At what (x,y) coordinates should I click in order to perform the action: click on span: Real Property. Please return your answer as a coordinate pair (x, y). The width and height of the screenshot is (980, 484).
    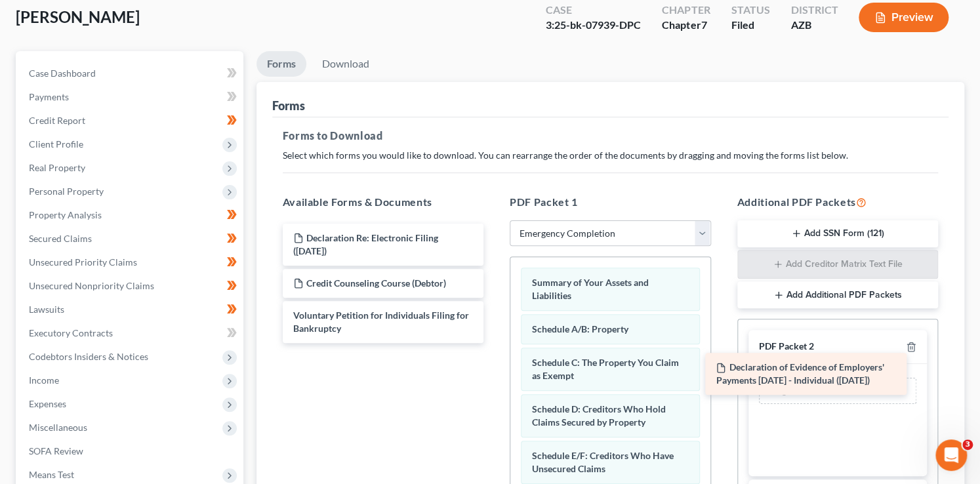
    Looking at the image, I should click on (58, 168).